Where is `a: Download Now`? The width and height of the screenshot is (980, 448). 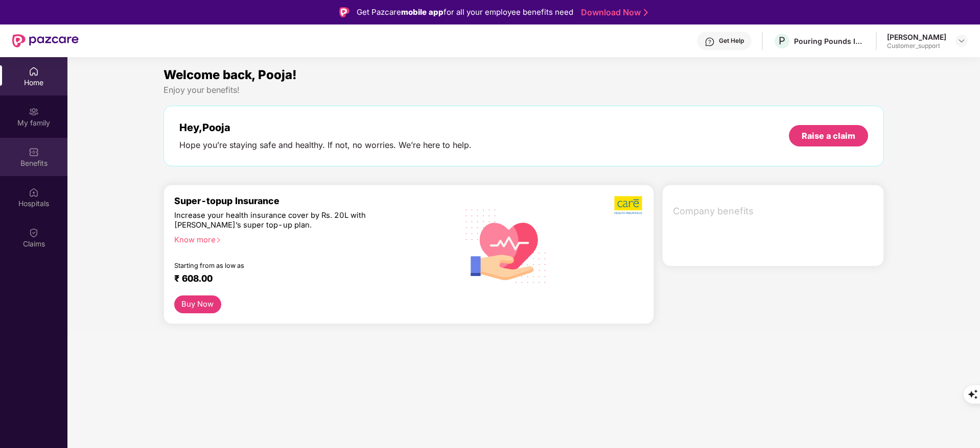 a: Download Now is located at coordinates (613, 12).